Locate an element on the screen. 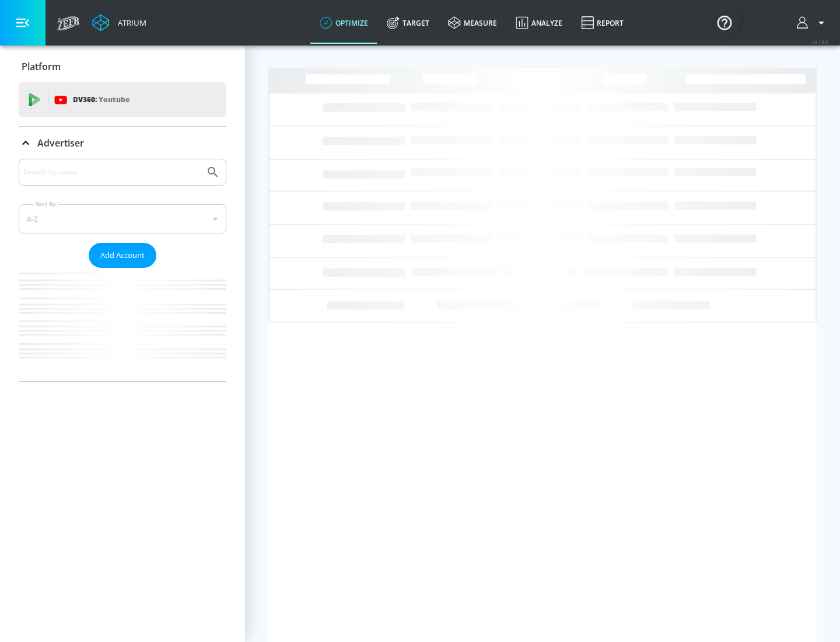 The image size is (840, 642). a: Target is located at coordinates (408, 22).